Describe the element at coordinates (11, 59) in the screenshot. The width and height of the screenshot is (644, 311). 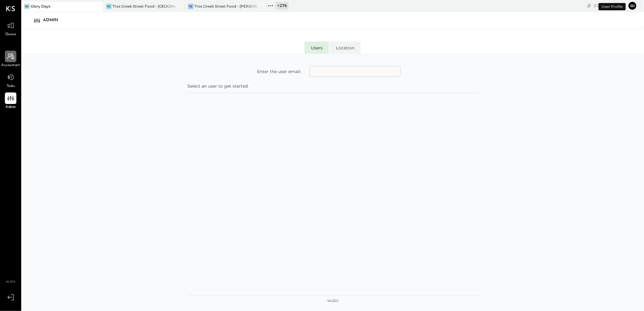
I see `a: Accountant` at that location.